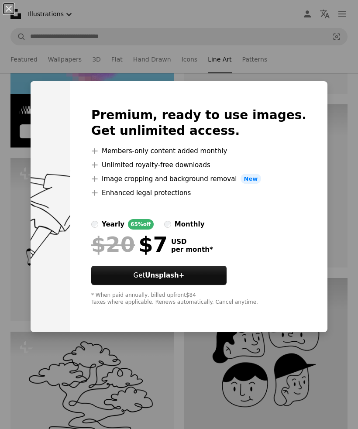 Image resolution: width=358 pixels, height=429 pixels. Describe the element at coordinates (199, 193) in the screenshot. I see `li: Enhanced legal protections` at that location.